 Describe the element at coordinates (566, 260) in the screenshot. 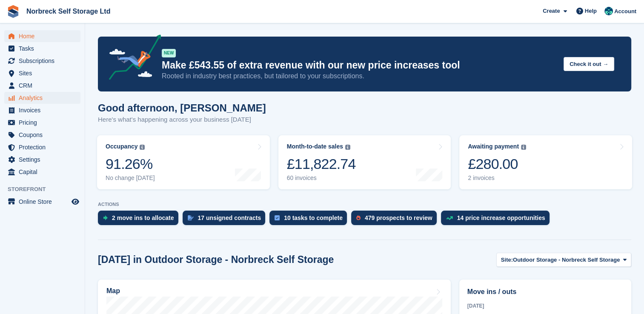

I see `span: Outdoor Storage - Norbreck Self Storage` at that location.